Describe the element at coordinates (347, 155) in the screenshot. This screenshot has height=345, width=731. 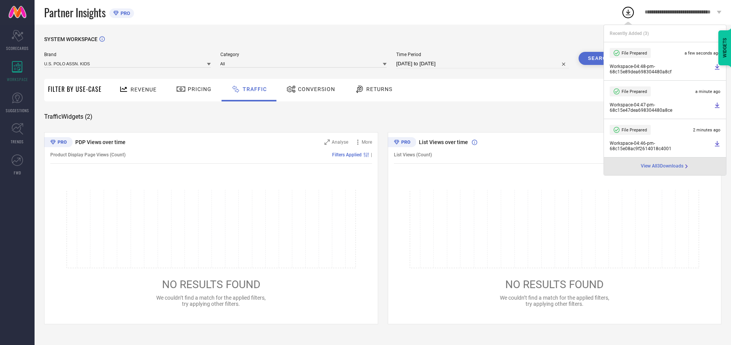
I see `span: Filters Applied` at that location.